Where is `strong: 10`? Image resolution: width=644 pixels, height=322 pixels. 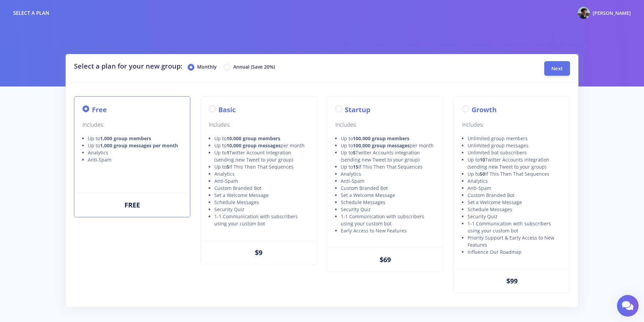
strong: 10 is located at coordinates (482, 159).